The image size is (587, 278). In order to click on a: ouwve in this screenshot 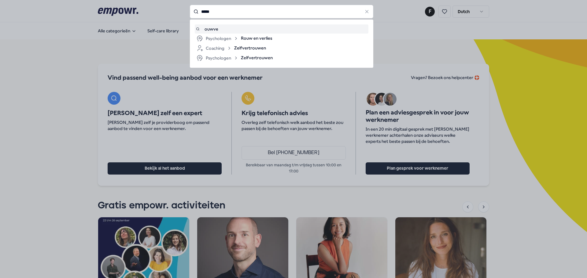, I will do `click(281, 29)`.